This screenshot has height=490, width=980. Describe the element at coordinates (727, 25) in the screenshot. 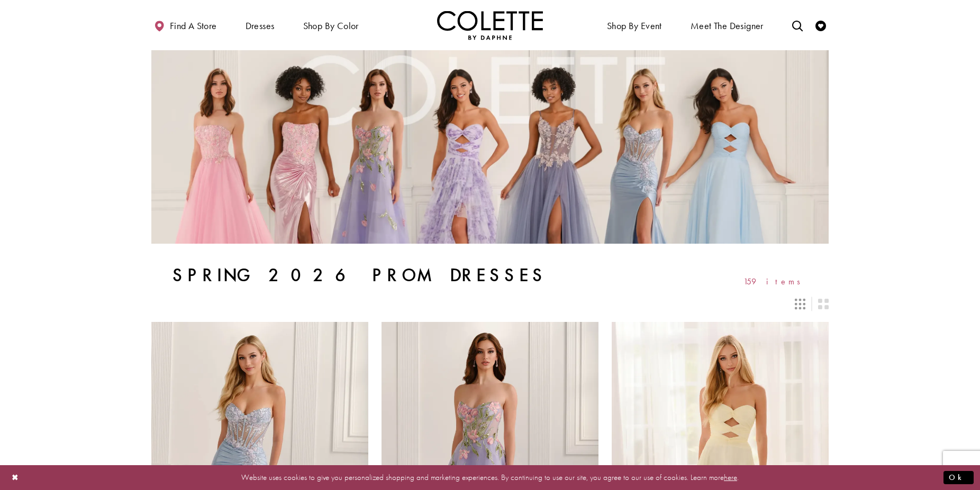

I see `a: Meet the designer` at that location.